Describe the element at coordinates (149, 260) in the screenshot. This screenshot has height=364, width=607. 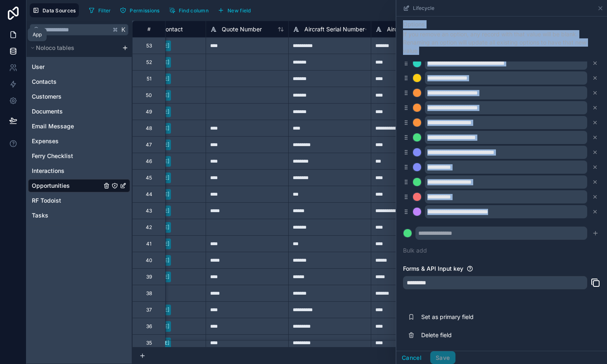
I see `div: 40` at that location.